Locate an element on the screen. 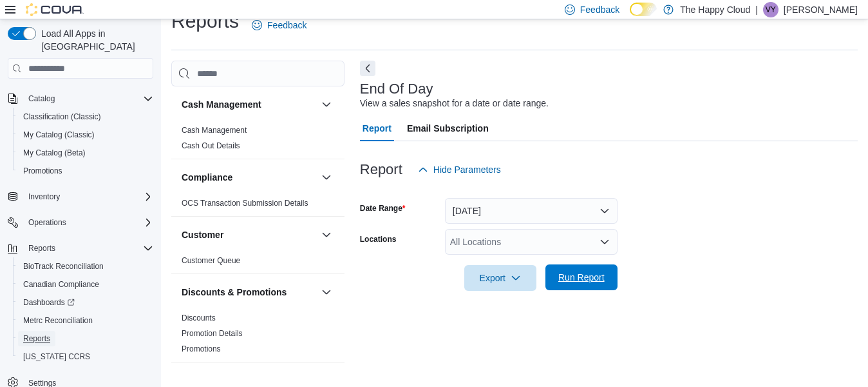 This screenshot has width=868, height=387. div: Customer is located at coordinates (257, 263).